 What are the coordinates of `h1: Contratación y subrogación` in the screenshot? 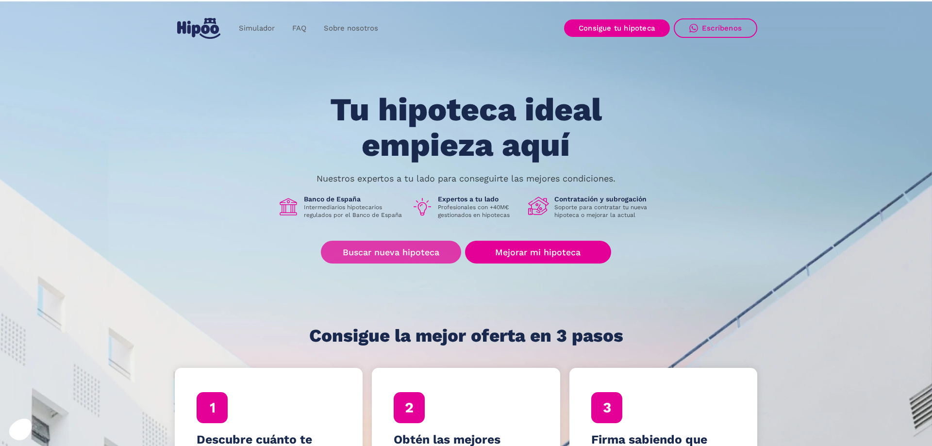 It's located at (604, 199).